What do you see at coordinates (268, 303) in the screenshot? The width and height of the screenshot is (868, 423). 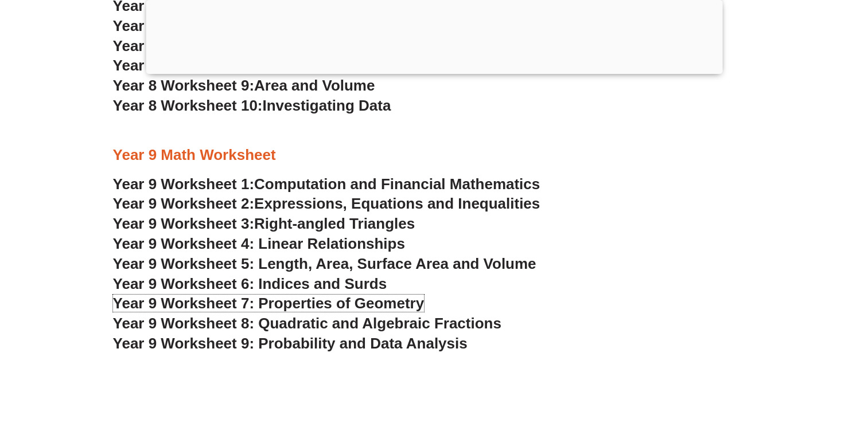 I see `a: Year 9 Worksheet 7: Properties of Geometry` at bounding box center [268, 303].